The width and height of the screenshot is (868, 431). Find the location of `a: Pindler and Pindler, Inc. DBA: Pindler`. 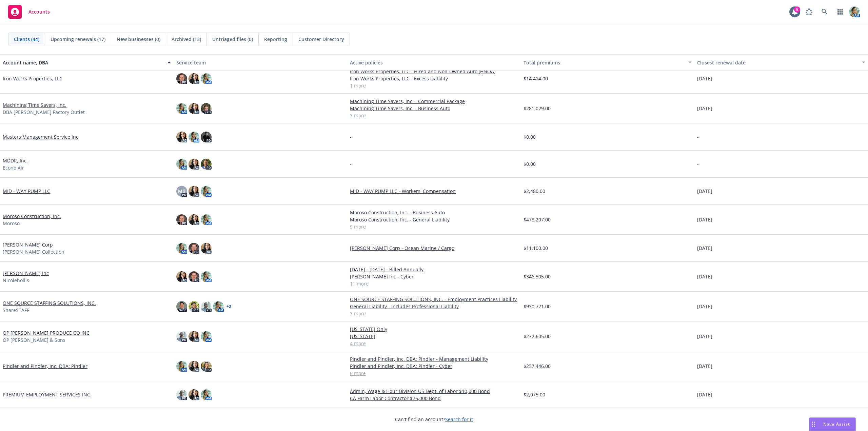

a: Pindler and Pindler, Inc. DBA: Pindler is located at coordinates (45, 365).